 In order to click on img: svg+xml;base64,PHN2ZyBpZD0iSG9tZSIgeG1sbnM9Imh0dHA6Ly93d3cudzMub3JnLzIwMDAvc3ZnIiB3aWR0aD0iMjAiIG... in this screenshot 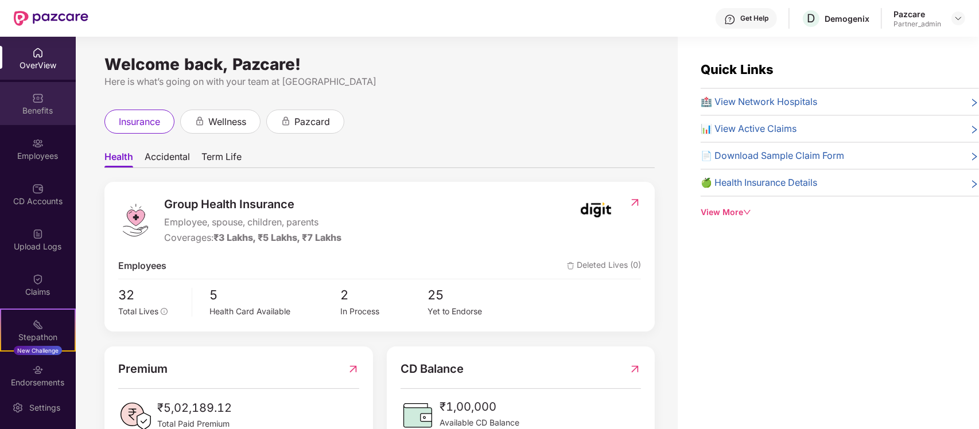, I will do `click(38, 53)`.